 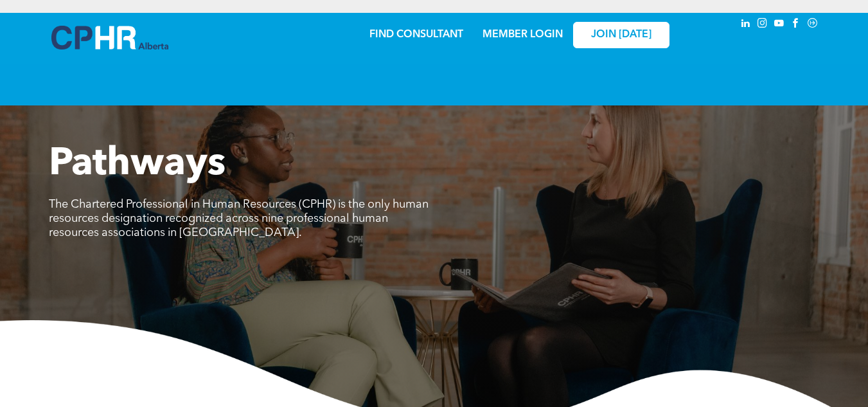 I want to click on span: Pathways, so click(x=137, y=164).